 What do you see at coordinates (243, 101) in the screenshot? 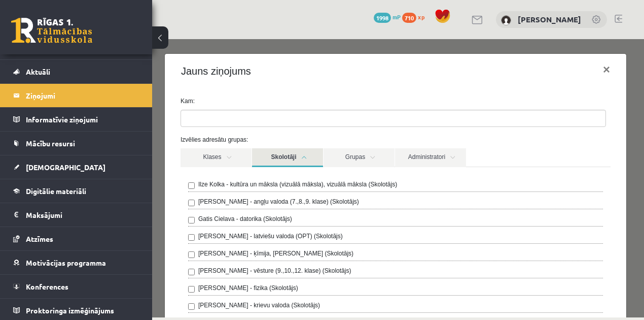
I see `label: Izvēlies adresātu grupas:` at bounding box center [243, 101].